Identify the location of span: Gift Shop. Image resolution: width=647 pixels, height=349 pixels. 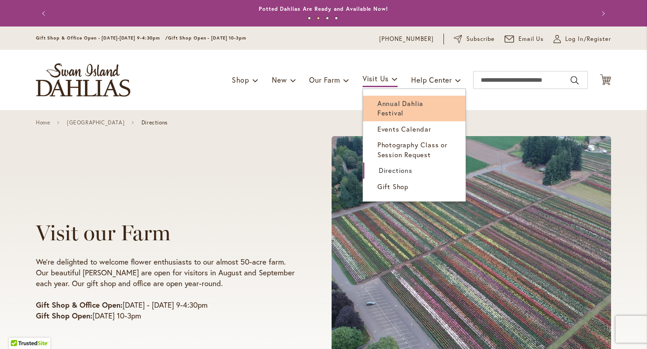
(393, 187).